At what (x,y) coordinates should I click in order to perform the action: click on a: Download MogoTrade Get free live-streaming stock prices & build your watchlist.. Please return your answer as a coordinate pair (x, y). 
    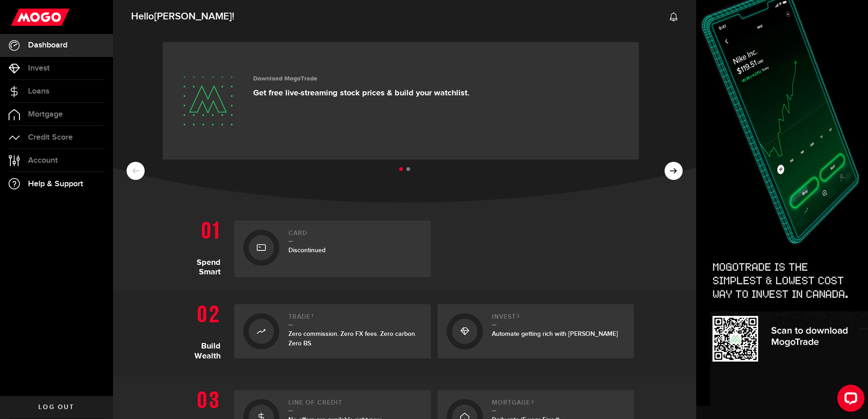
    Looking at the image, I should click on (401, 101).